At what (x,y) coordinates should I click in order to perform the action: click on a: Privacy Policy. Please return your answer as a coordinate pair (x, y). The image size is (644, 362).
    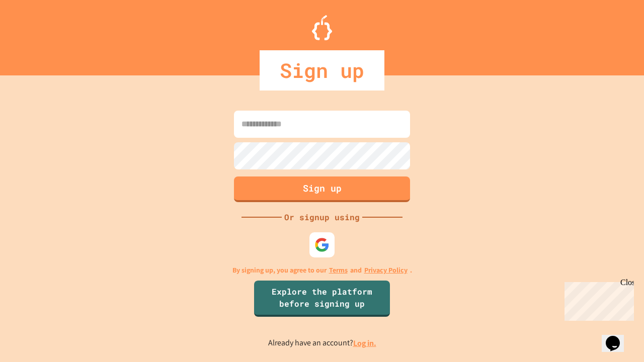
    Looking at the image, I should click on (386, 270).